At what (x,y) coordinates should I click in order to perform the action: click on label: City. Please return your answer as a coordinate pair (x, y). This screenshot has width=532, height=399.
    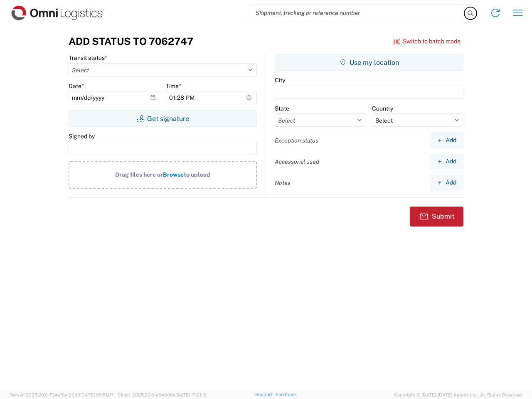
    Looking at the image, I should click on (280, 80).